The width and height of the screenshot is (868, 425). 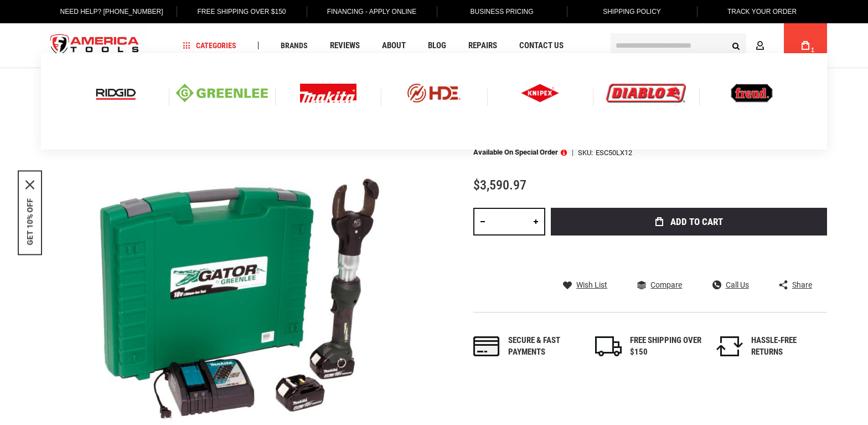 What do you see at coordinates (345, 45) in the screenshot?
I see `span: Reviews` at bounding box center [345, 45].